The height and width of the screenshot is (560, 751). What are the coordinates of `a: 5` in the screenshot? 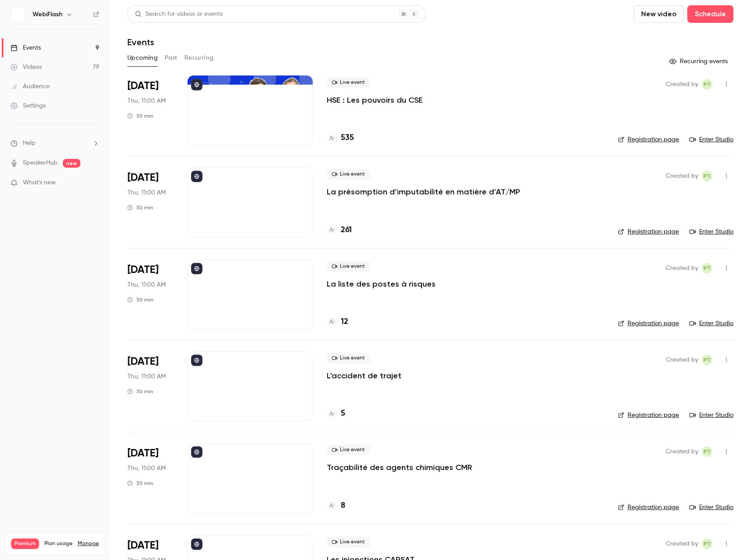 It's located at (336, 413).